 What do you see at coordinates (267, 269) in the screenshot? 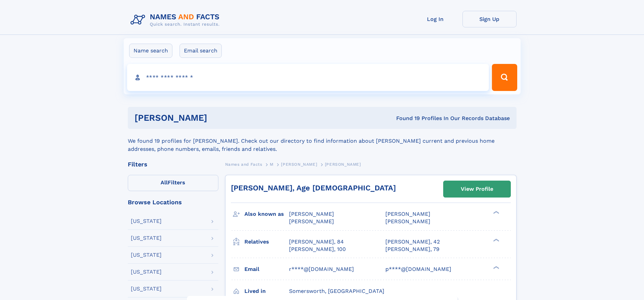
I see `h3: Email` at bounding box center [267, 269].